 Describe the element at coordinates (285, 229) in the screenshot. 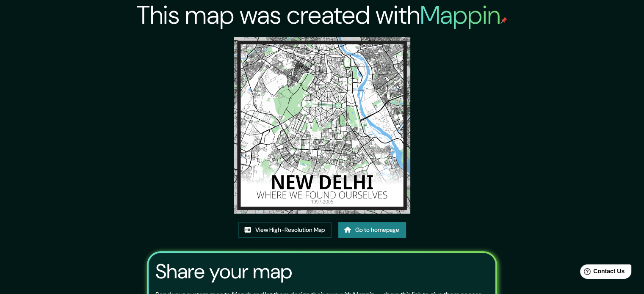

I see `a: View High-Resolution Map` at that location.